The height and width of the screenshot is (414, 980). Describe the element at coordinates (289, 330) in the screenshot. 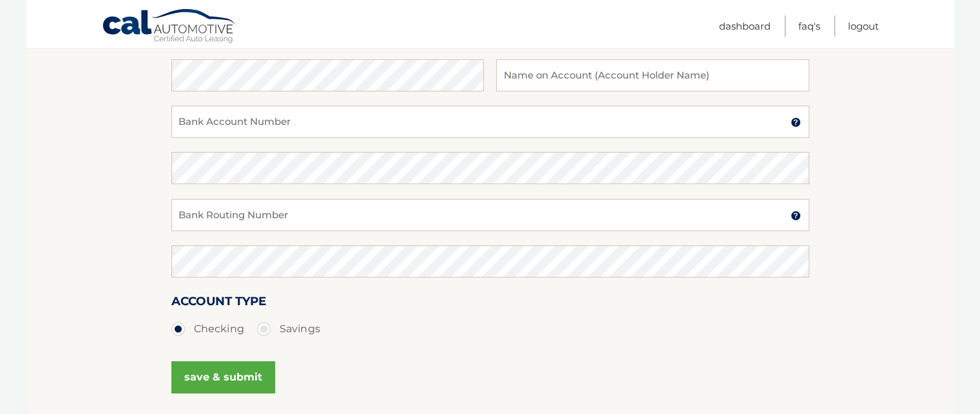

I see `label: Savings` at that location.